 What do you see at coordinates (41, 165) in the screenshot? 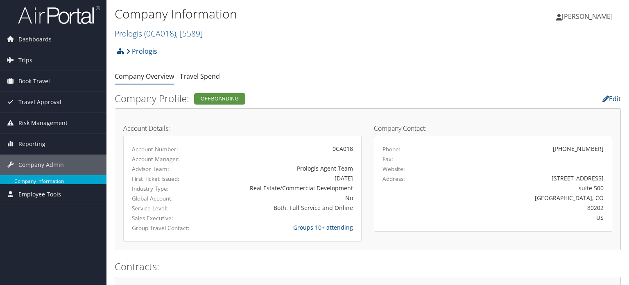
I see `span: Company Admin` at bounding box center [41, 165].